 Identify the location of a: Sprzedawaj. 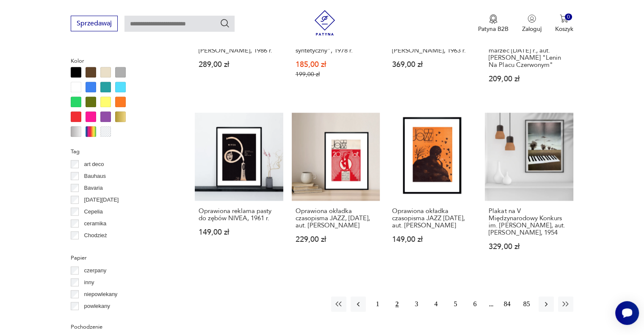
(94, 24).